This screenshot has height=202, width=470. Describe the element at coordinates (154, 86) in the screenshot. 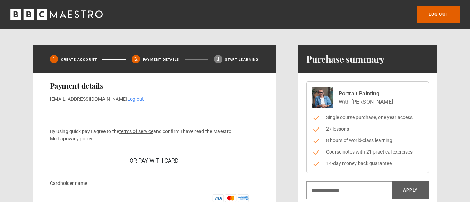

I see `h2: Payment details` at that location.